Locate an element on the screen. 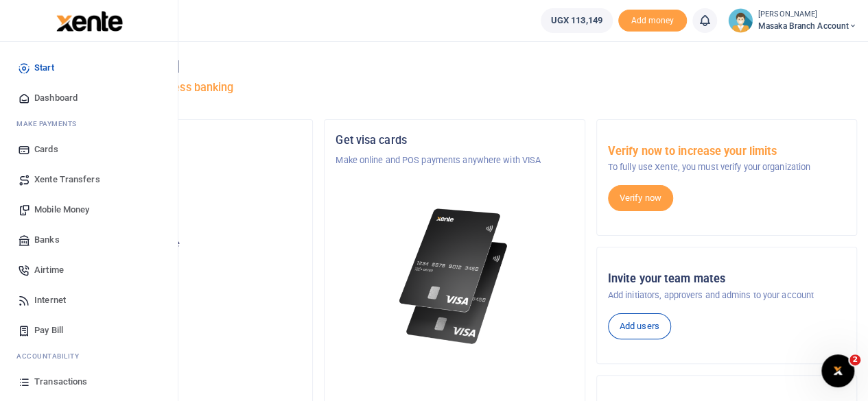  h5: UGX 113,149 is located at coordinates (183, 262).